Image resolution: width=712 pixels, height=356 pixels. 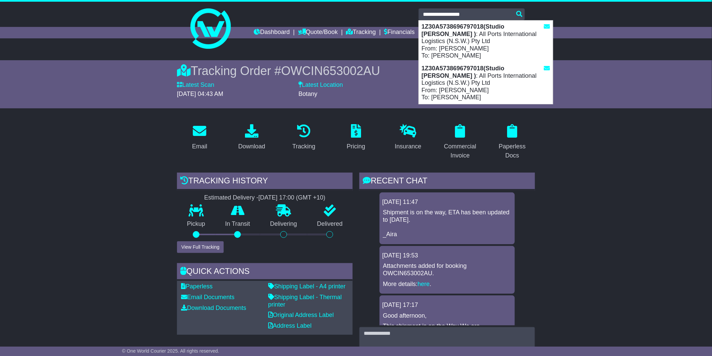 What do you see at coordinates (305, 301) in the screenshot?
I see `a: Shipping Label - Thermal printer` at bounding box center [305, 301].